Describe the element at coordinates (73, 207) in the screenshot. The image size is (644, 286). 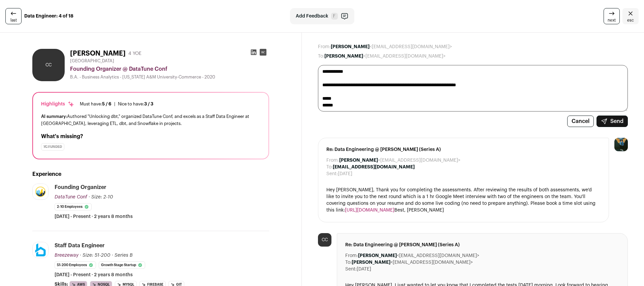
I see `li: 2-10 employees` at that location.